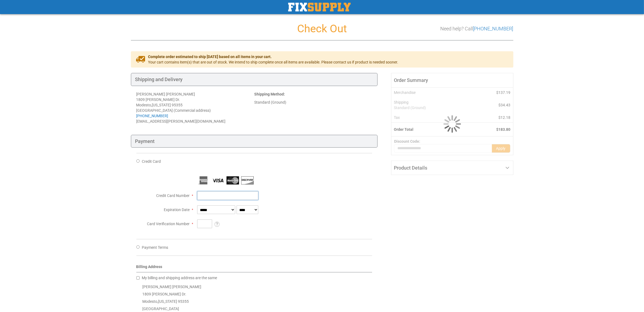 This screenshot has height=312, width=644. Describe the element at coordinates (319, 7) in the screenshot. I see `a: store logo` at that location.